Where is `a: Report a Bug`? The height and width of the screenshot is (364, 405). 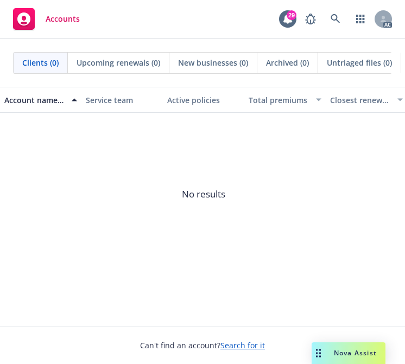
a: Report a Bug is located at coordinates (311, 19).